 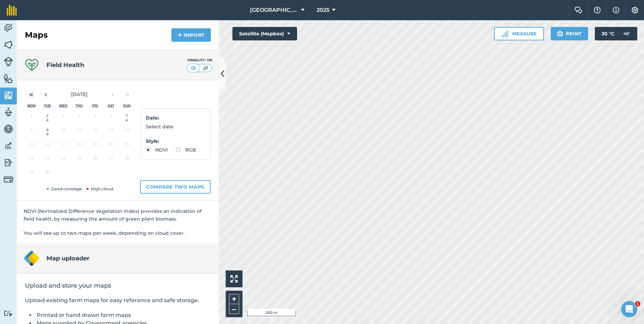 What do you see at coordinates (118, 285) in the screenshot?
I see `h2: Upload and store your maps` at bounding box center [118, 285].